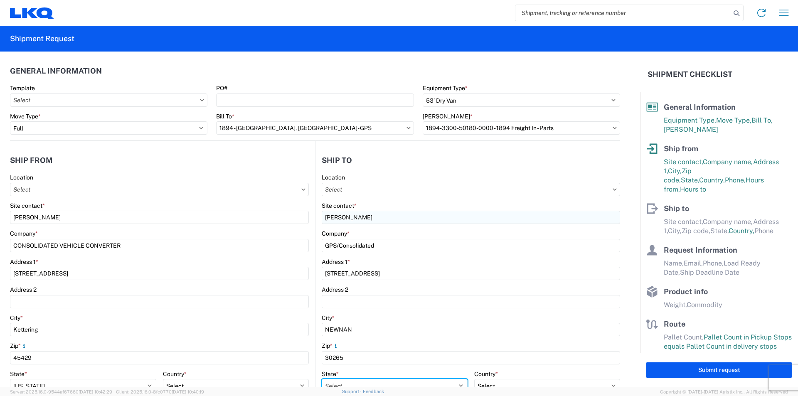 The width and height of the screenshot is (798, 396). What do you see at coordinates (734, 120) in the screenshot?
I see `span: Move Type,` at bounding box center [734, 120].